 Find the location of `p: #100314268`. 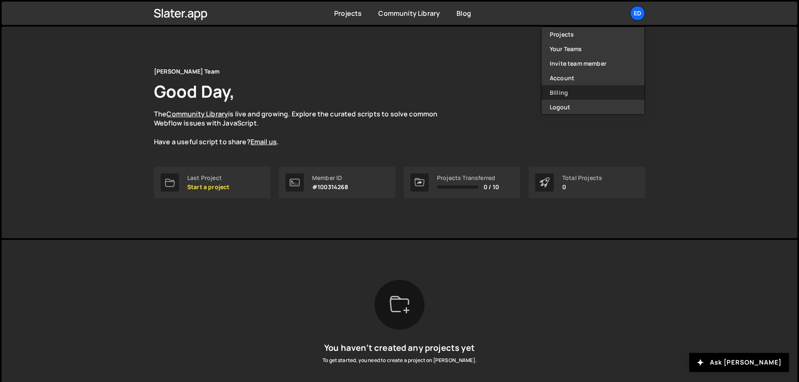

p: #100314268 is located at coordinates (330, 187).